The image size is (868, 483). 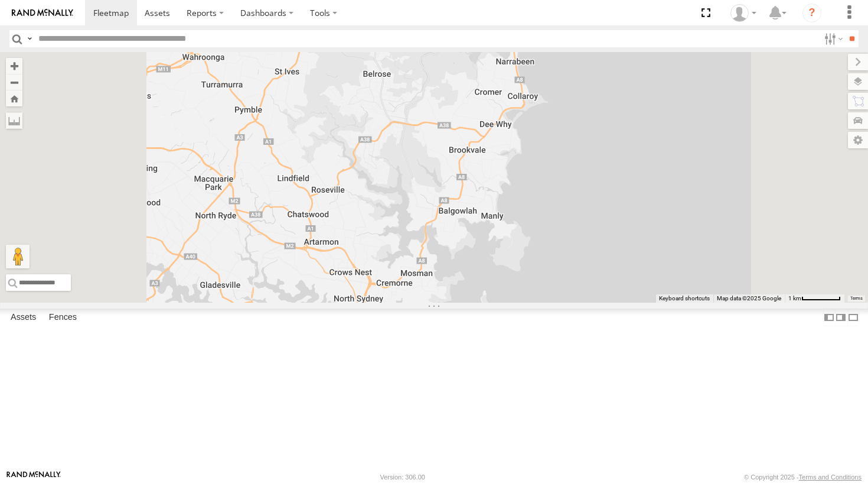 What do you see at coordinates (744, 13) in the screenshot?
I see `div: myBins Admin` at bounding box center [744, 13].